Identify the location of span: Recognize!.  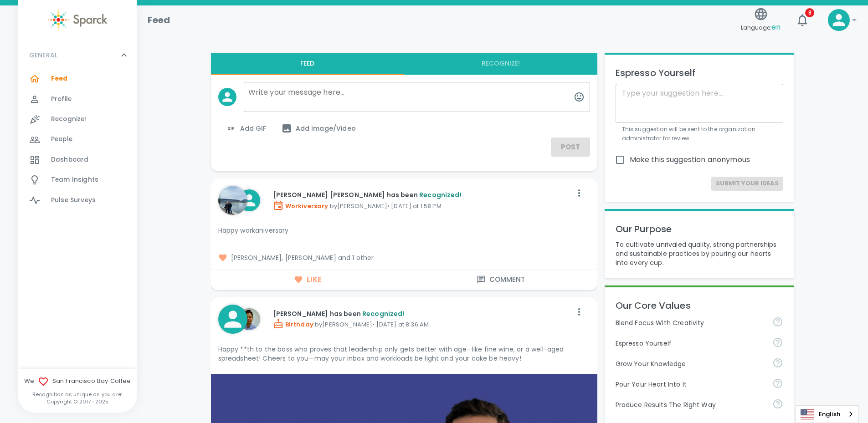
(69, 119).